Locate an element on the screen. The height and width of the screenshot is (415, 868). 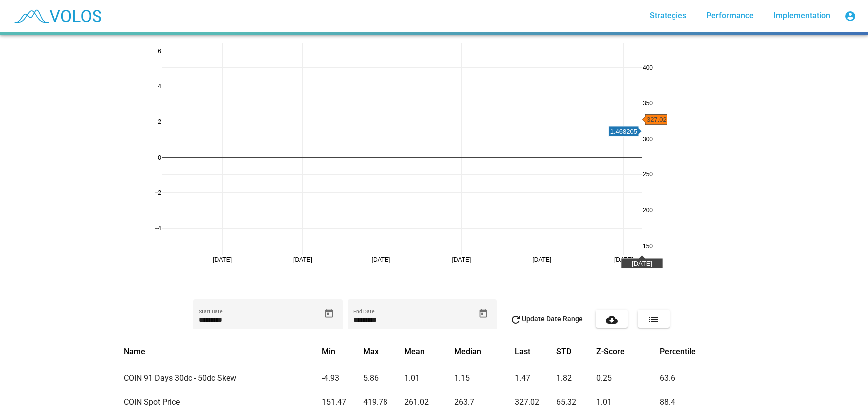
button: Change sorting for max is located at coordinates (371, 352).